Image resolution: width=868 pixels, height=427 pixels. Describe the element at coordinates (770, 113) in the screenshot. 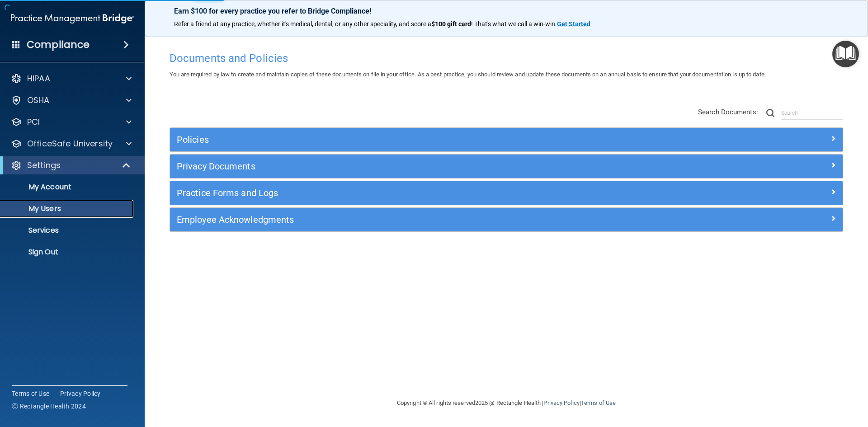

I see `img: ic-search.3b580494.png` at that location.